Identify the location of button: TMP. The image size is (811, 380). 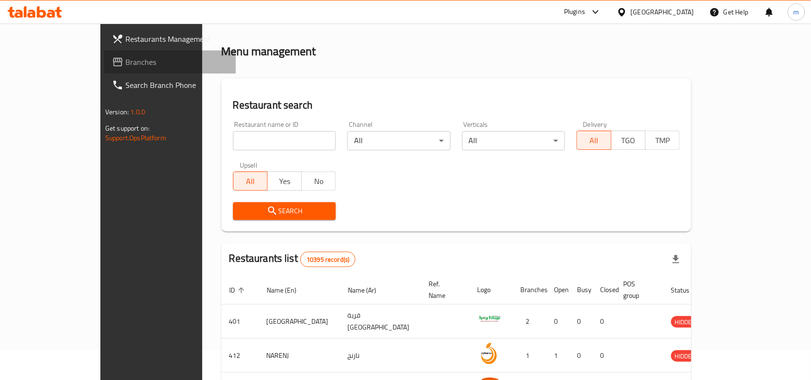
(663, 140).